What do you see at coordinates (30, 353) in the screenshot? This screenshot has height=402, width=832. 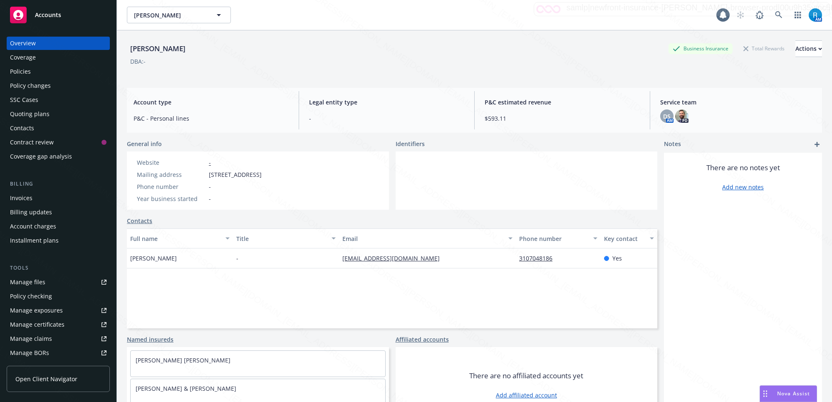 I see `div: Manage BORs` at bounding box center [30, 353].